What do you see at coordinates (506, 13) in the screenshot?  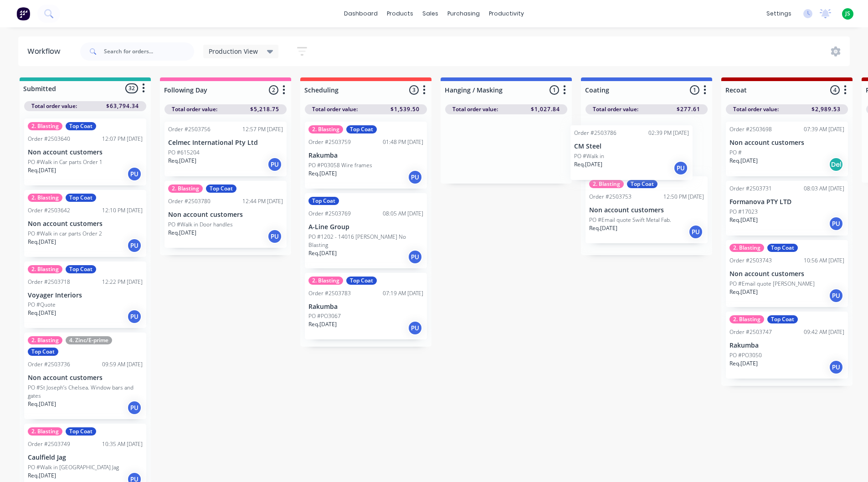 I see `div: productivity` at bounding box center [506, 13].